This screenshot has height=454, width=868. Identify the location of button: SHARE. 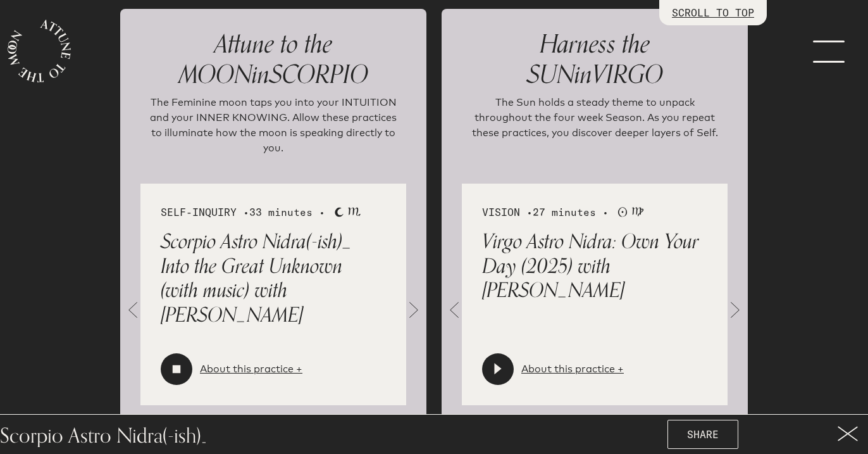
(703, 434).